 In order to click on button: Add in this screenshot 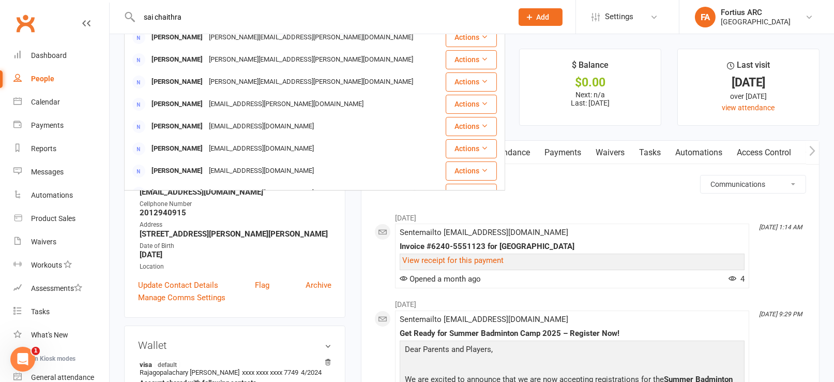, I will do `click(541, 17)`.